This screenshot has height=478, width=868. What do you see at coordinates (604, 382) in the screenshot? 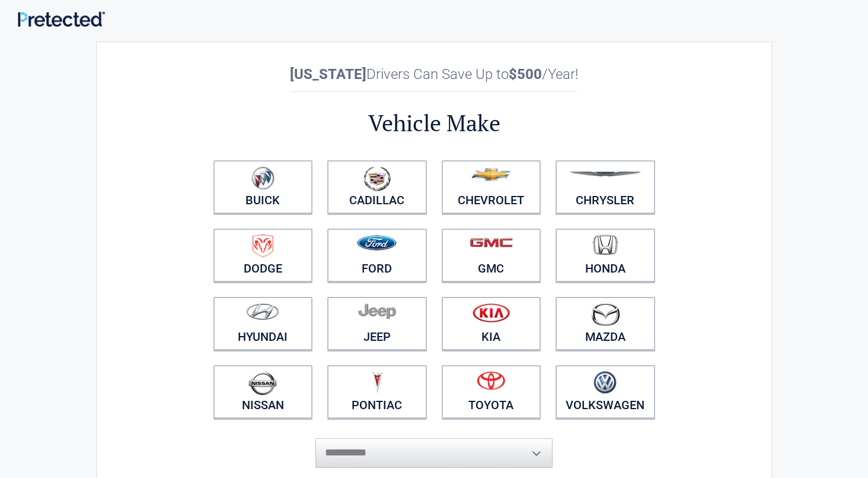
I see `img: volkswagen` at bounding box center [604, 382].